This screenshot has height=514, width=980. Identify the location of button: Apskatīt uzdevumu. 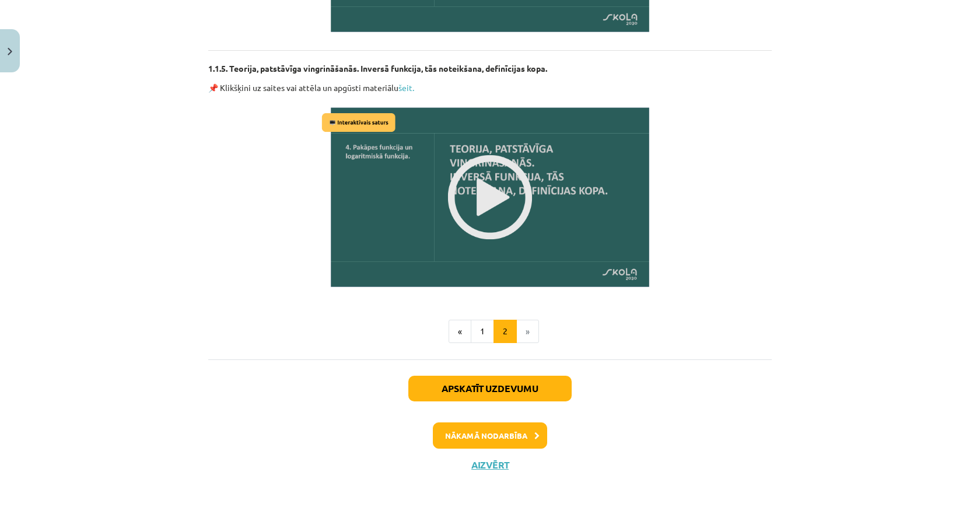
(490, 388).